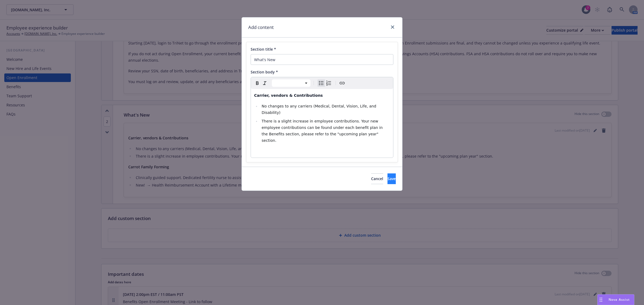 The height and width of the screenshot is (305, 644). What do you see at coordinates (289, 95) in the screenshot?
I see `strong: Carrier, vendors & Contributions` at bounding box center [289, 95].